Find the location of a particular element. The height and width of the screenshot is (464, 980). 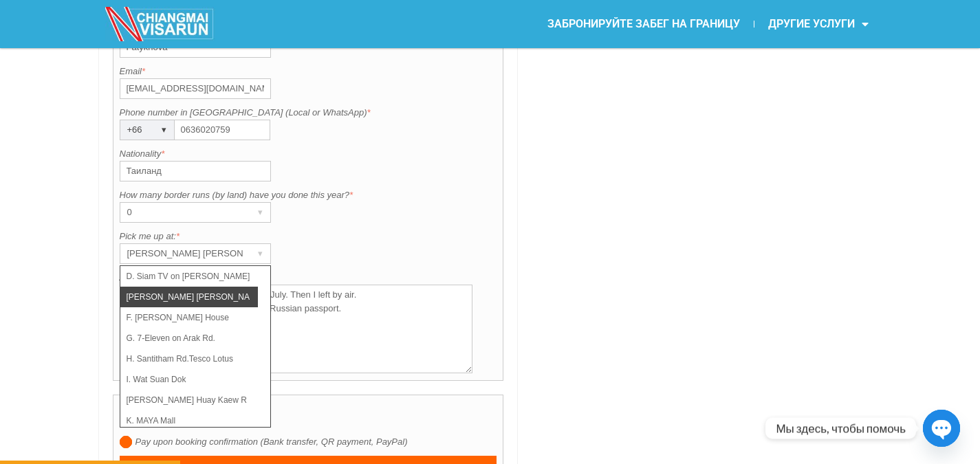

h4: Order is located at coordinates (308, 418).